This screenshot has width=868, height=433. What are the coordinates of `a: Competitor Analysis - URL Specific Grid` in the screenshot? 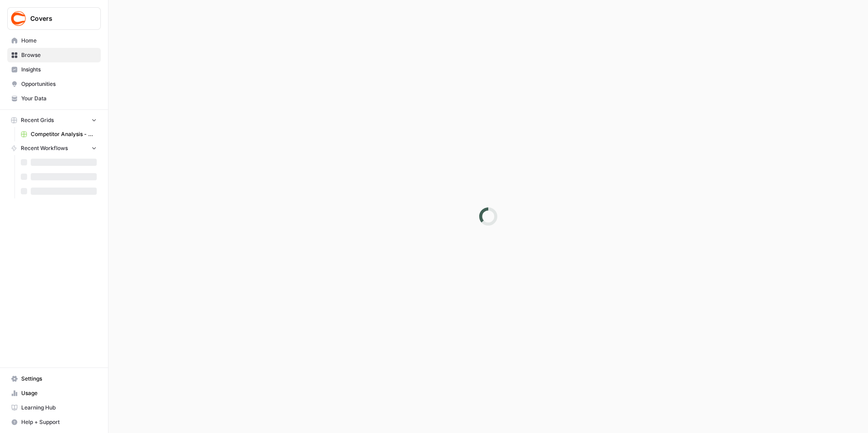 It's located at (59, 134).